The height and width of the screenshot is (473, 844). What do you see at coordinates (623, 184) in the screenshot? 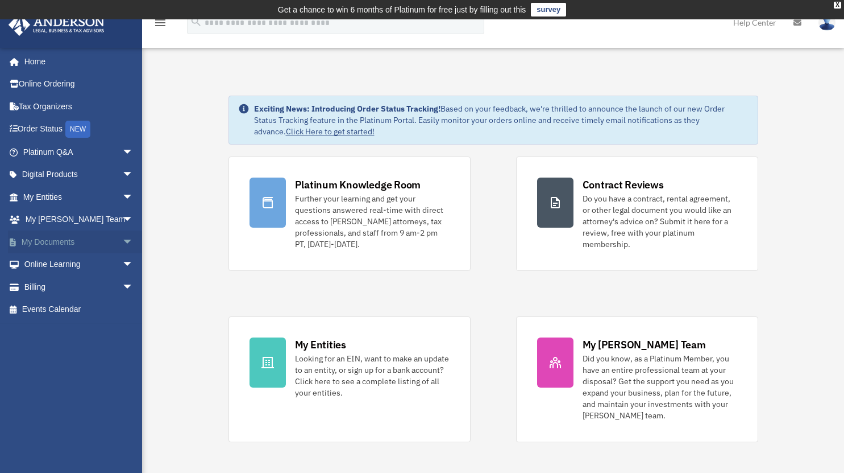
I see `div: Contract Reviews` at bounding box center [623, 184].